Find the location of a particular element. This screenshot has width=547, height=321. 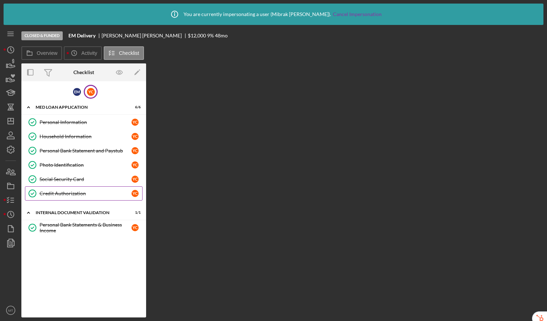

a: Personal InformationYC is located at coordinates (84, 122).